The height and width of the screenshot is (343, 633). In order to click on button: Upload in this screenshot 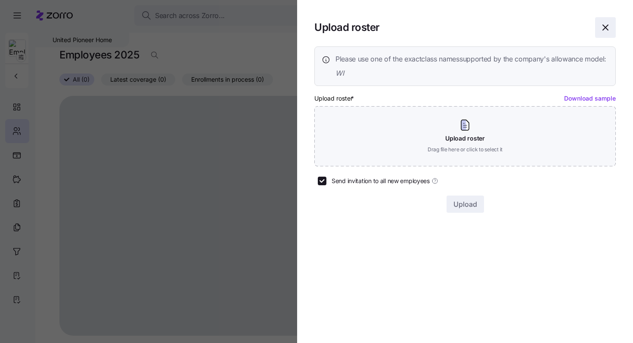, I will do `click(465, 204)`.